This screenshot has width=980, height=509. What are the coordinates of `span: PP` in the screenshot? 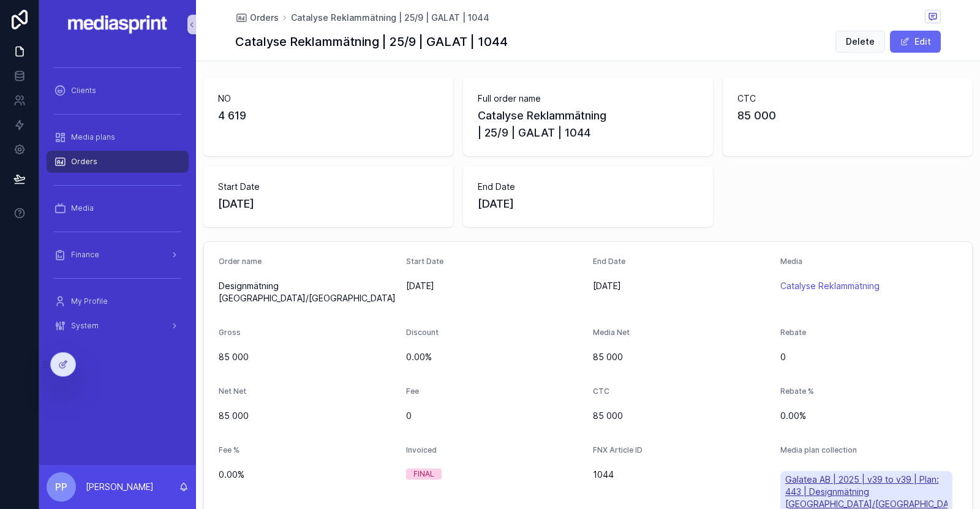 It's located at (61, 487).